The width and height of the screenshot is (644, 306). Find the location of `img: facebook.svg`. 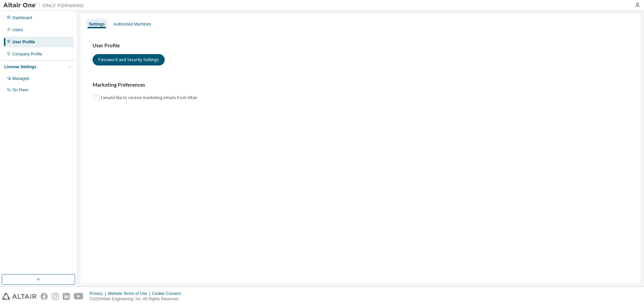

img: facebook.svg is located at coordinates (44, 296).